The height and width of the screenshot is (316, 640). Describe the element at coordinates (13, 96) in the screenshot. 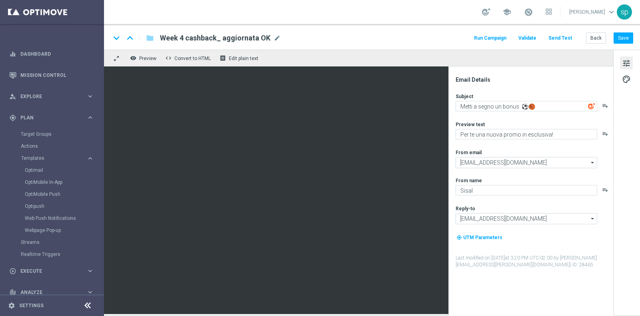

I see `i: person_search` at that location.